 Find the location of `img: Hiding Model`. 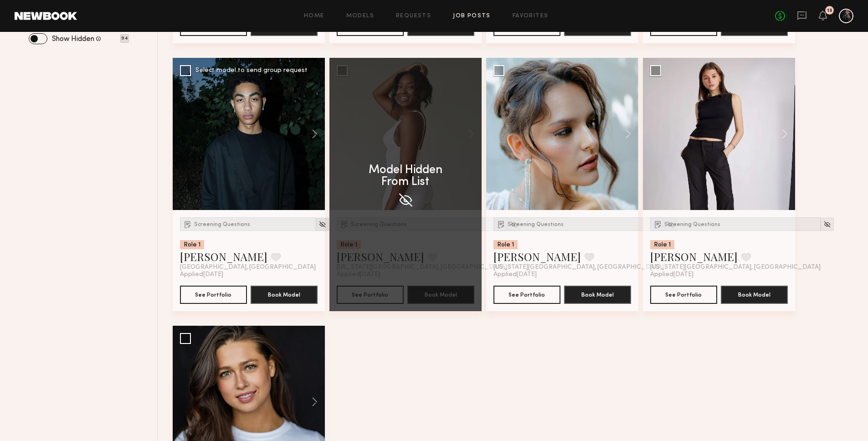

img: Hiding Model is located at coordinates (405, 200).